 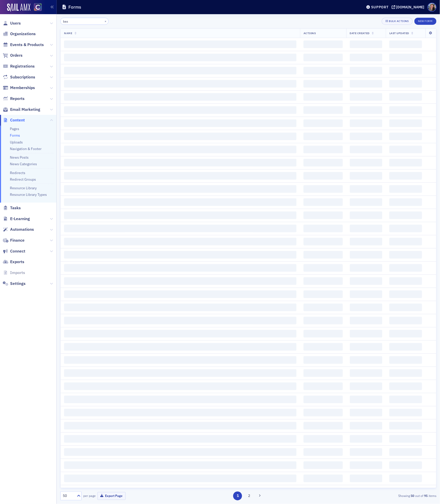 What do you see at coordinates (36, 8) in the screenshot?
I see `a: View Homepage` at bounding box center [36, 8].